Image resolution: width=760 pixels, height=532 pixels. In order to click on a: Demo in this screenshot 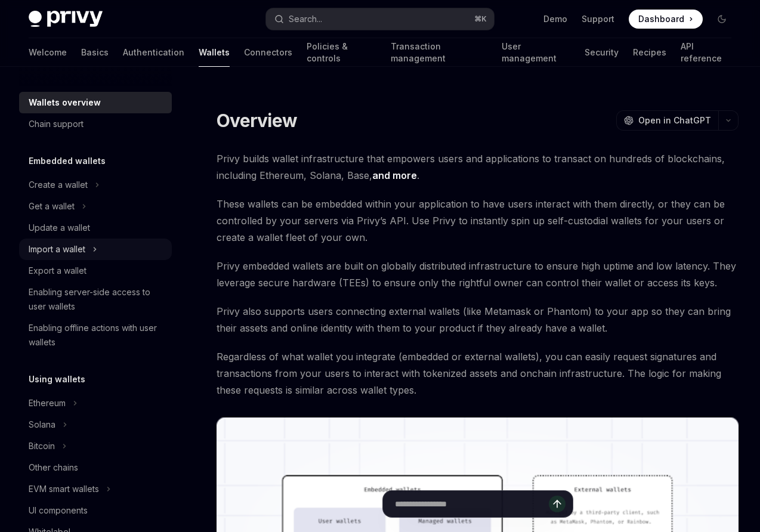, I will do `click(555, 19)`.